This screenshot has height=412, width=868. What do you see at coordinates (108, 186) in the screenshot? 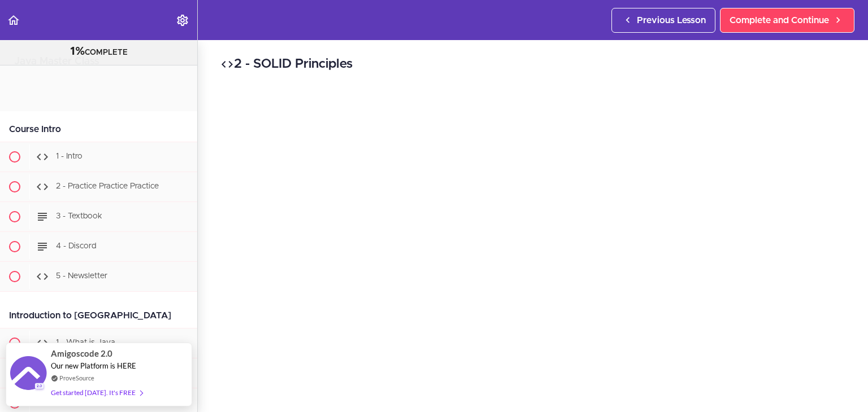
I see `span: 2 - Practice Practice Practice` at bounding box center [108, 186].